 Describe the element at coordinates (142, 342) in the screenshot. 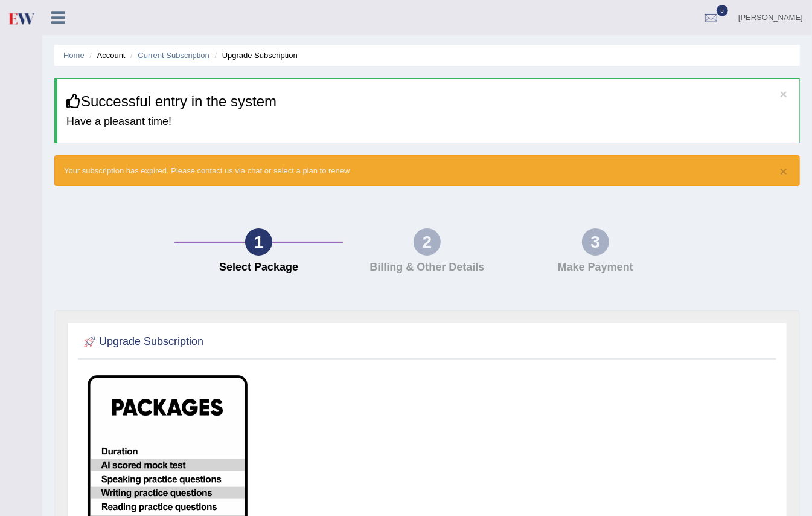

I see `h2: Upgrade Subscription` at that location.